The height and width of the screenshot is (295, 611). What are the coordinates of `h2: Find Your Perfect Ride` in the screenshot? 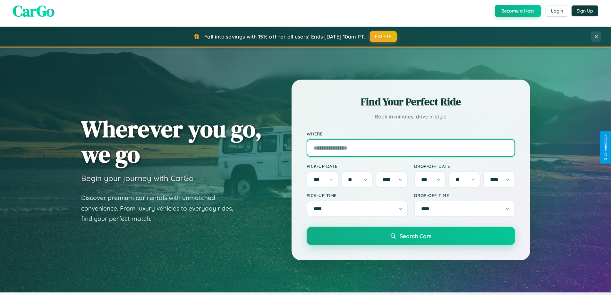 It's located at (411, 102).